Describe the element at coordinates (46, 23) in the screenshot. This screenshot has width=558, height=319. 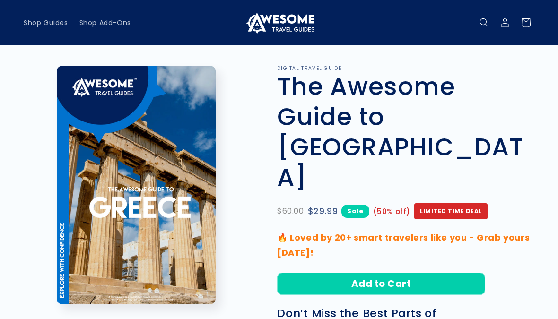
I see `span: Shop Guides` at that location.